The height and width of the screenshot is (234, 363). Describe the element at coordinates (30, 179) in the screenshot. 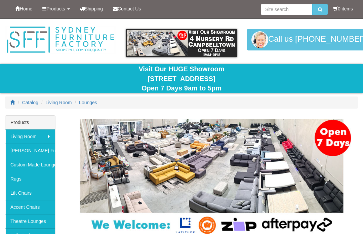

I see `a: Rugs` at that location.